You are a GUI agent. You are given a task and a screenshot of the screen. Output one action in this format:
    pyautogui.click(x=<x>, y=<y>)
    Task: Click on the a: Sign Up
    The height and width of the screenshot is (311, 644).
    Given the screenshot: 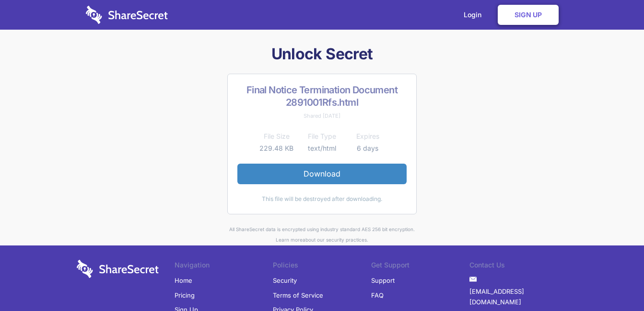 What is the action you would take?
    pyautogui.click(x=528, y=15)
    